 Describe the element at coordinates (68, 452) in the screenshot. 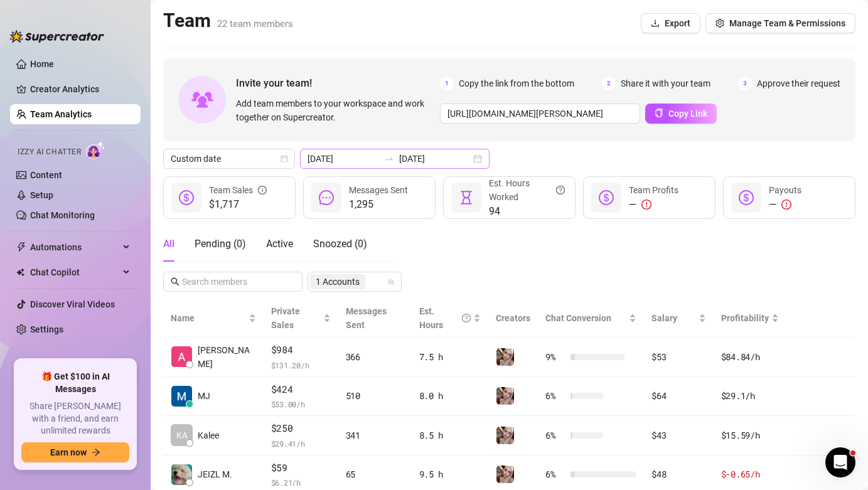

I see `span: Earn now` at that location.